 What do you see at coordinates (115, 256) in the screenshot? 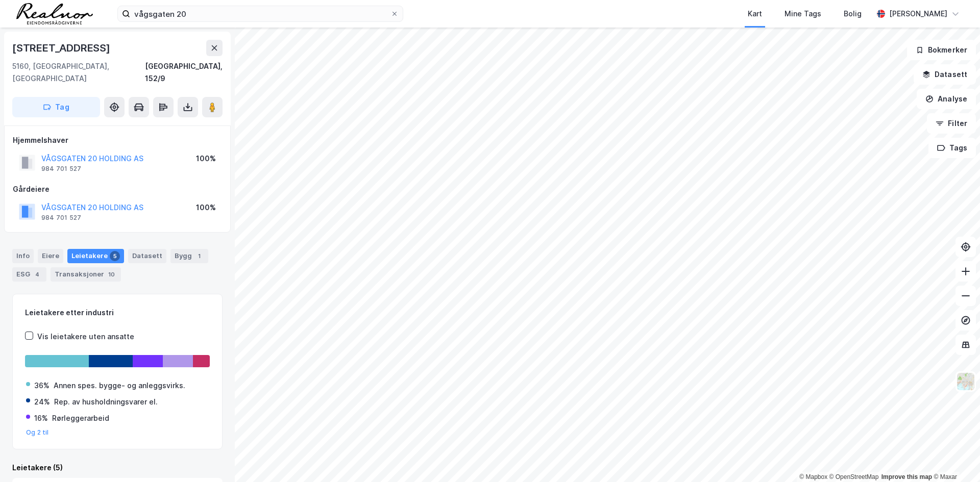
I see `div: 5` at bounding box center [115, 256].